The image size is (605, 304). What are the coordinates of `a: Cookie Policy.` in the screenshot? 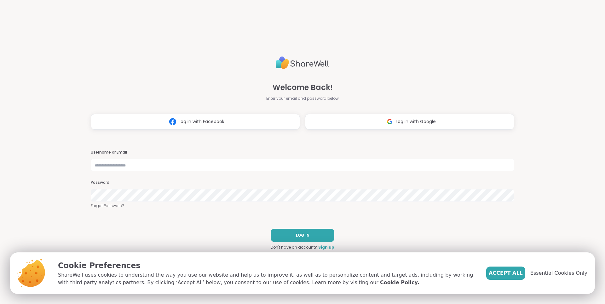 It's located at (399, 283).